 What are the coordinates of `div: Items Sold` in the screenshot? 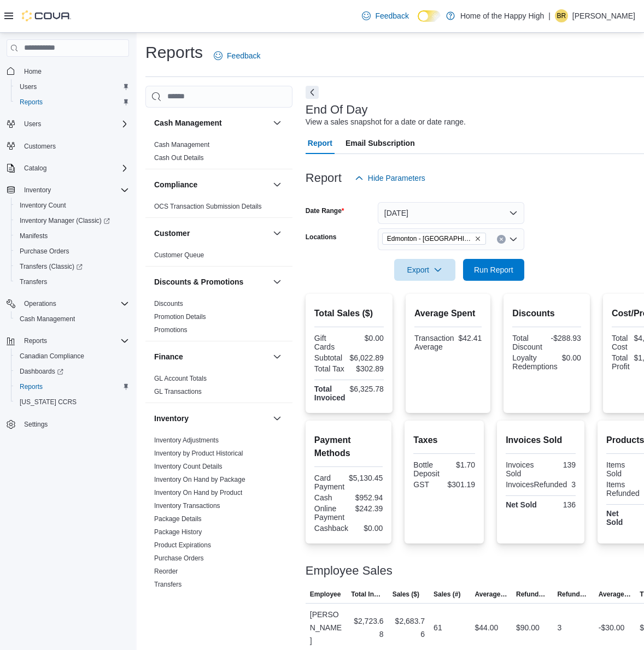 It's located at (620, 469).